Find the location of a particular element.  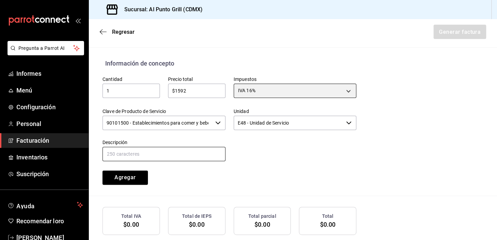

input: $0.00 is located at coordinates (197, 91).